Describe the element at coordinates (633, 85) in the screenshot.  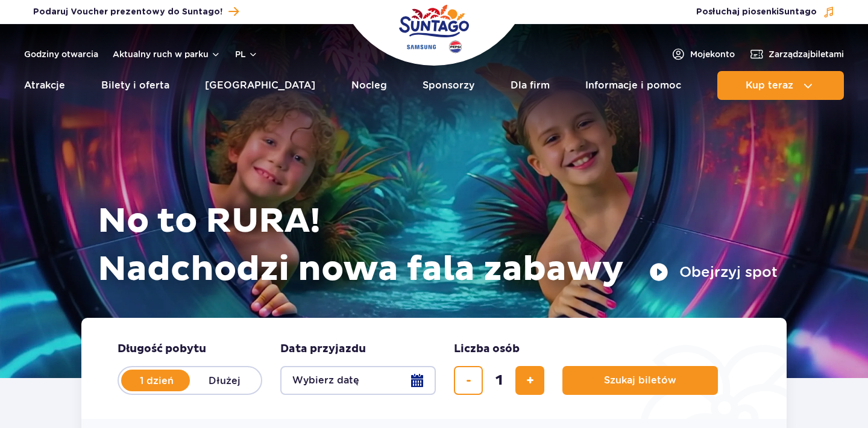
I see `a: Informacje i pomoc` at that location.